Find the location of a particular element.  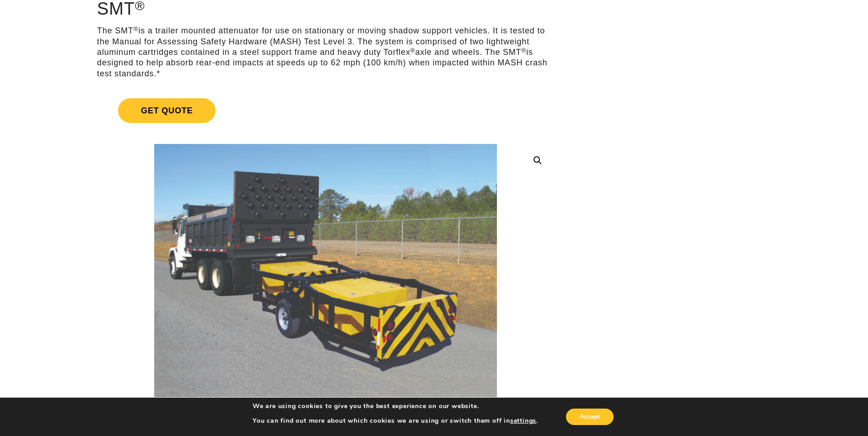

p: You can find out more about which cookies we are using or switch them off in . is located at coordinates (395, 421).